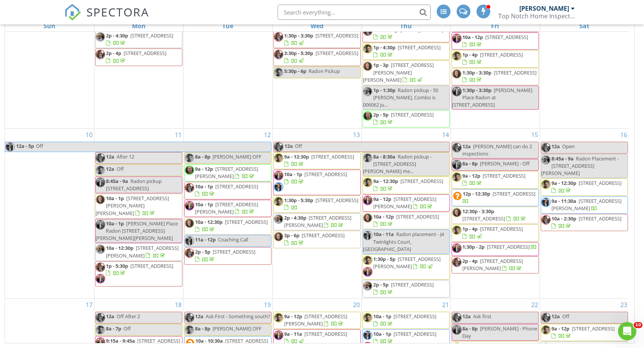  I want to click on img: 20240227_170353.jpg, so click(545, 160).